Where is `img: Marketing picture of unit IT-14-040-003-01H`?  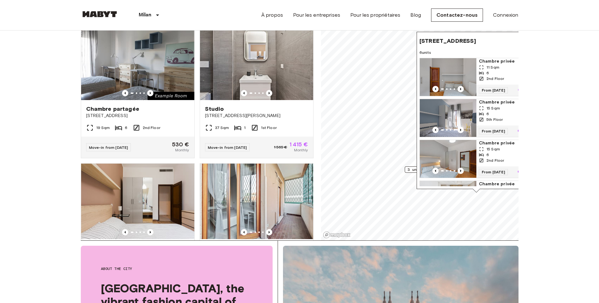 img: Marketing picture of unit IT-14-040-003-01H is located at coordinates (257, 62).